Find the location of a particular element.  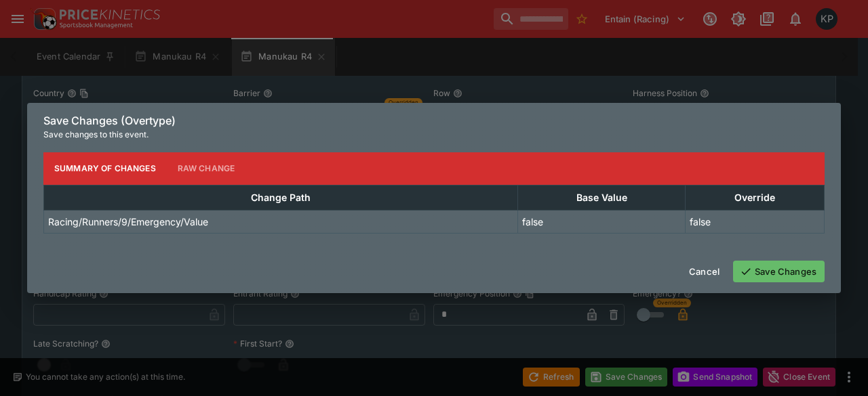

button: Save Changes is located at coordinates (778, 272).